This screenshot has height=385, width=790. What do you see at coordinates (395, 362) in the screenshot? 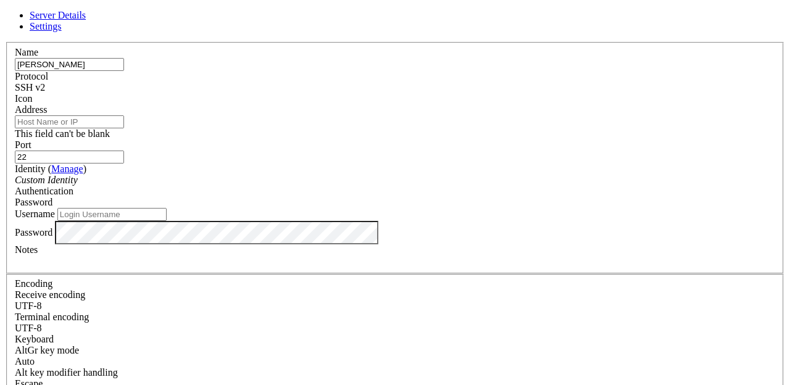
I see `div: Auto` at bounding box center [395, 362].